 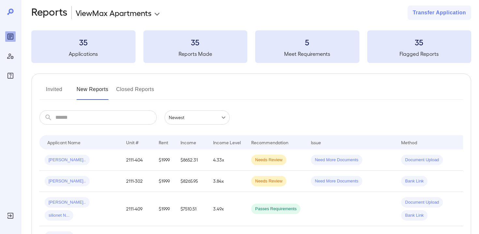 What do you see at coordinates (93, 92) in the screenshot?
I see `button: New Reports` at bounding box center [93, 92].